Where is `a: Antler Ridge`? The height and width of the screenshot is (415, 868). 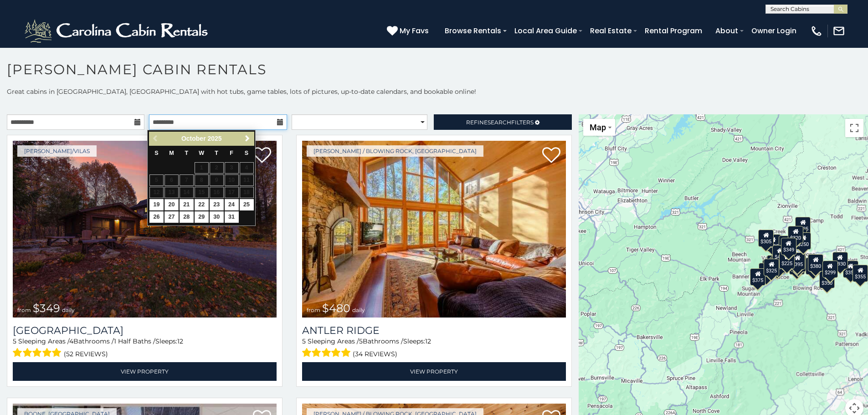
a: Antler Ridge is located at coordinates (434, 330).